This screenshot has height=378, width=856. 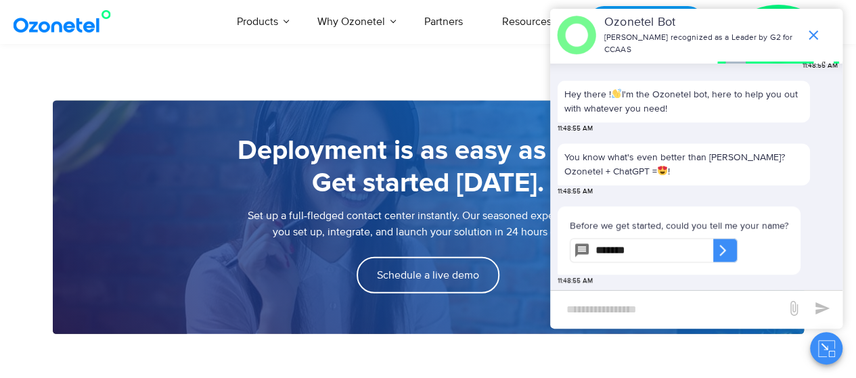 What do you see at coordinates (814, 35) in the screenshot?
I see `span: end chat or minimize` at bounding box center [814, 35].